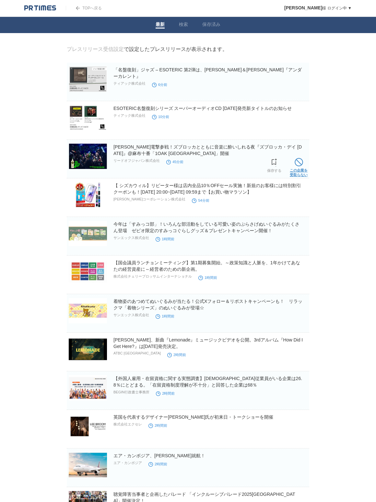 This screenshot has height=502, width=376. I want to click on time: 10分前, so click(161, 117).